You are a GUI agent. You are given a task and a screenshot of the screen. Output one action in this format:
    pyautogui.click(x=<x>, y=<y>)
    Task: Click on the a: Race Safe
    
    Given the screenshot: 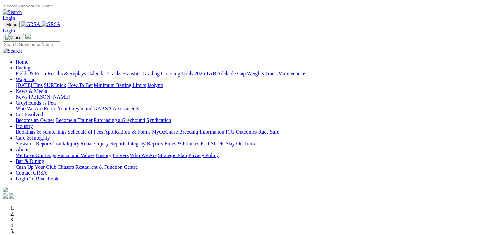 What is the action you would take?
    pyautogui.click(x=268, y=132)
    